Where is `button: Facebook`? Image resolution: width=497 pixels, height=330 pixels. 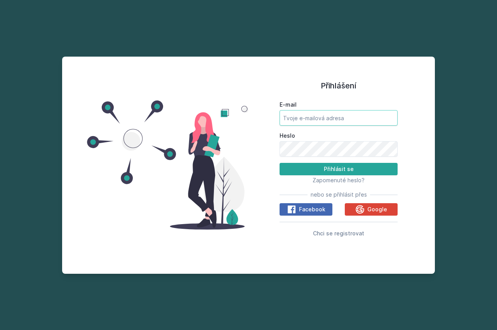 button: Facebook is located at coordinates (306, 209).